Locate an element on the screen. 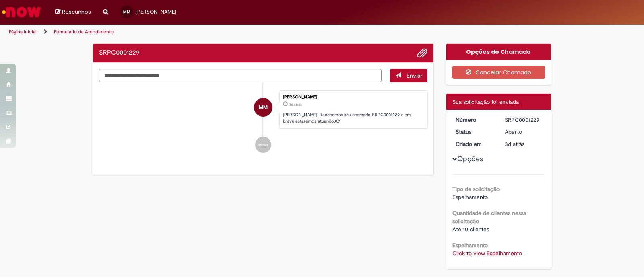 The width and height of the screenshot is (644, 277). h2: SRPC0001229 Histórico de tíquete is located at coordinates (119, 53).